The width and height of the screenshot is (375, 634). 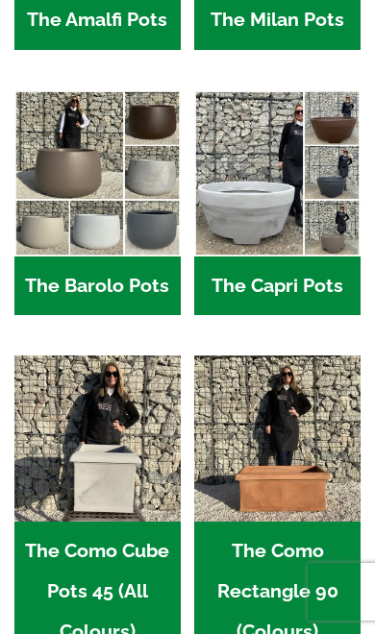 What do you see at coordinates (97, 286) in the screenshot?
I see `h2: The Barolo Pots` at bounding box center [97, 286].